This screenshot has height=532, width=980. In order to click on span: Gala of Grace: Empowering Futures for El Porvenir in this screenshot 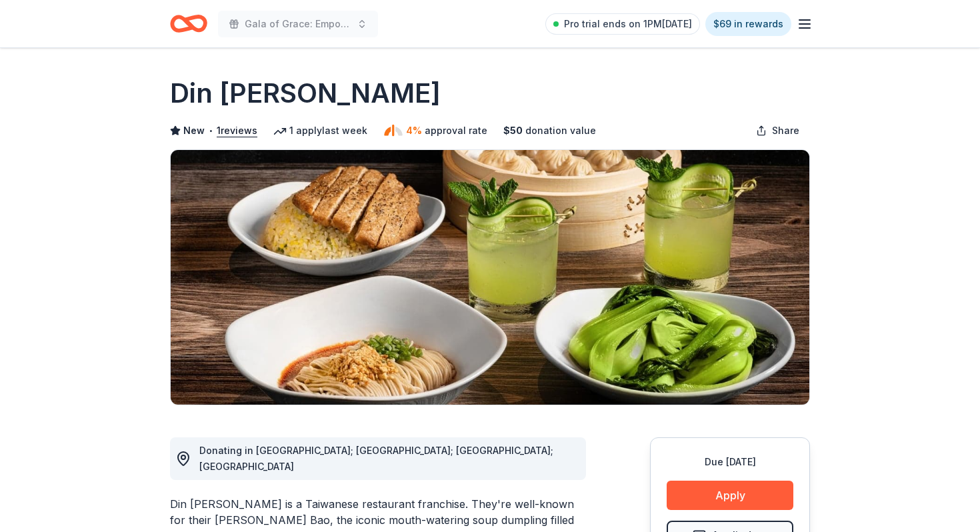, I will do `click(298, 24)`.